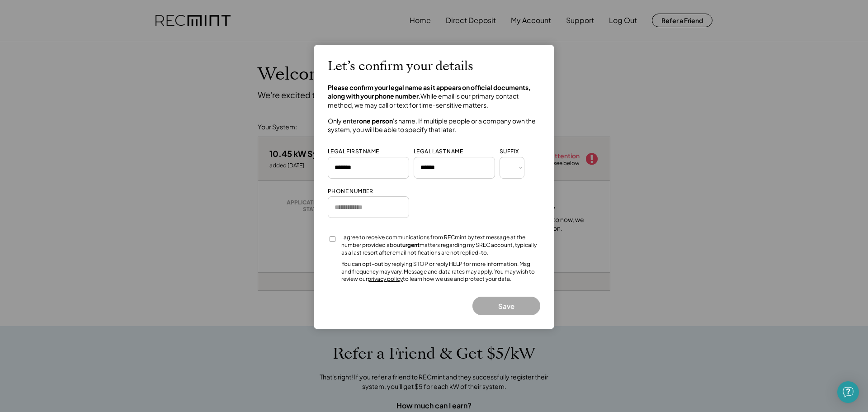  Describe the element at coordinates (509, 151) in the screenshot. I see `div: SUFFIX` at that location.